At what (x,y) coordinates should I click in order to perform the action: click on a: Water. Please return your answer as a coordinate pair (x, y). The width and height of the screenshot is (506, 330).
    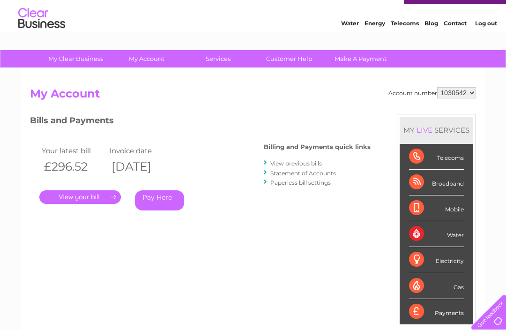
    Looking at the image, I should click on (350, 43).